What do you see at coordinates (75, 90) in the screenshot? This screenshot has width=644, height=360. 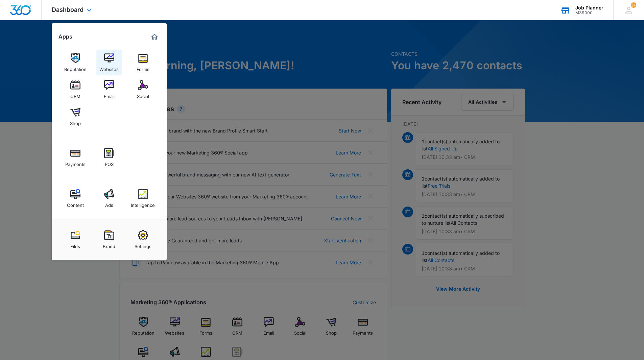 I see `a: CRM` at bounding box center [75, 90].